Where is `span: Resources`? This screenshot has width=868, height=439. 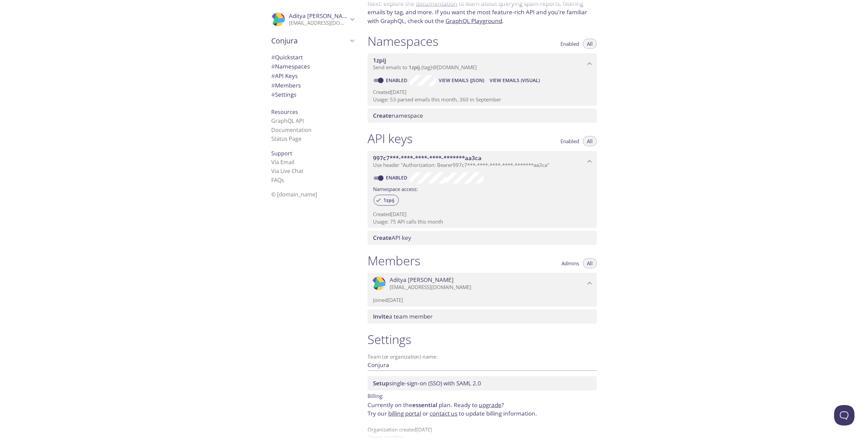 span: Resources is located at coordinates (284, 112).